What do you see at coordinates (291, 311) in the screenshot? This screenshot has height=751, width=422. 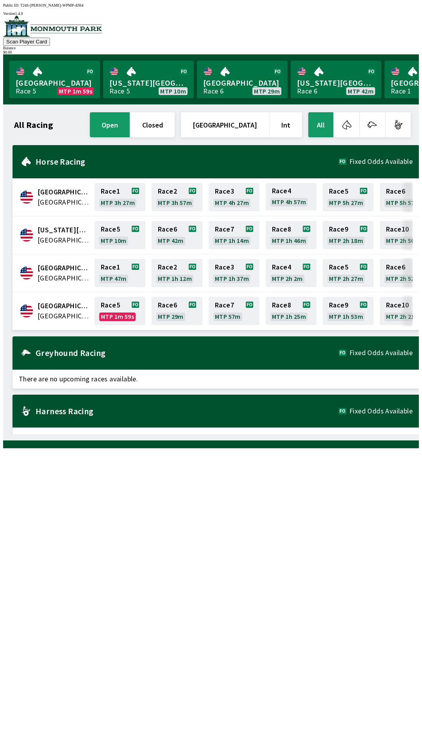 I see `a: Race8MTP 1h 25m` at bounding box center [291, 311].